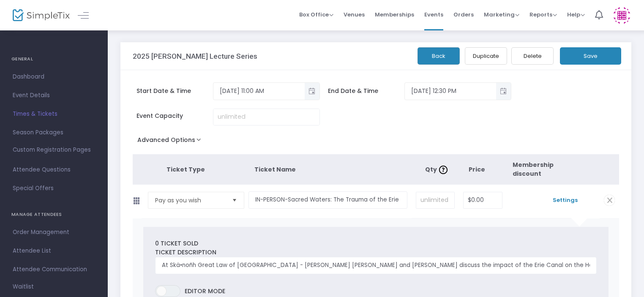 The height and width of the screenshot is (297, 644). What do you see at coordinates (53, 133) in the screenshot?
I see `span: Season Packages` at bounding box center [53, 133].